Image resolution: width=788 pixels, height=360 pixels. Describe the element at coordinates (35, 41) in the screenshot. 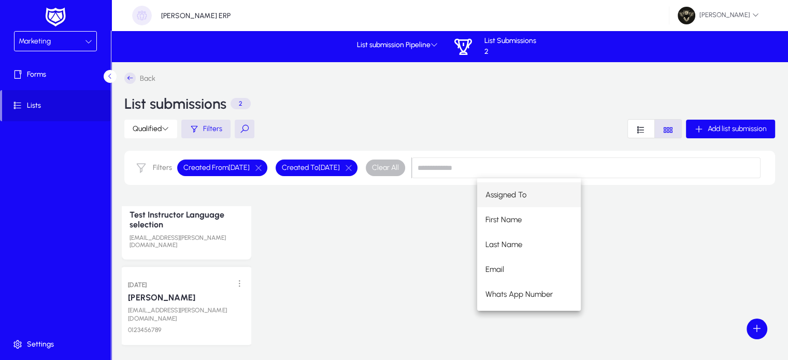

I see `span: Marketing` at that location.